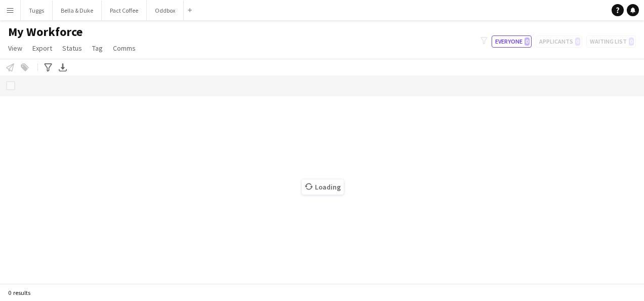  What do you see at coordinates (72, 48) in the screenshot?
I see `span: Status` at bounding box center [72, 48].